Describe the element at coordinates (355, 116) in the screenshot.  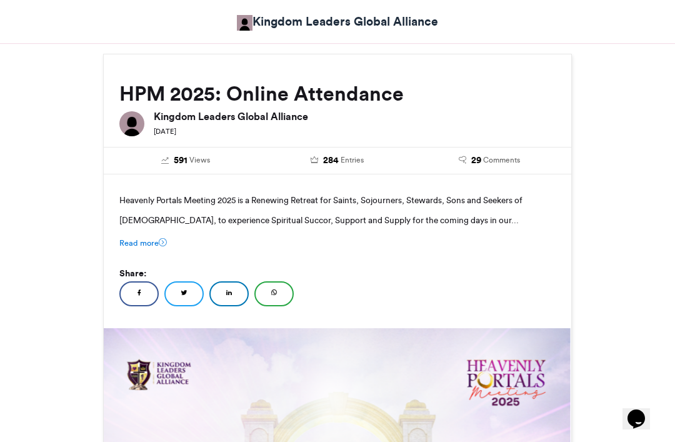
I see `h6: Kingdom Leaders Global Alliance` at that location.